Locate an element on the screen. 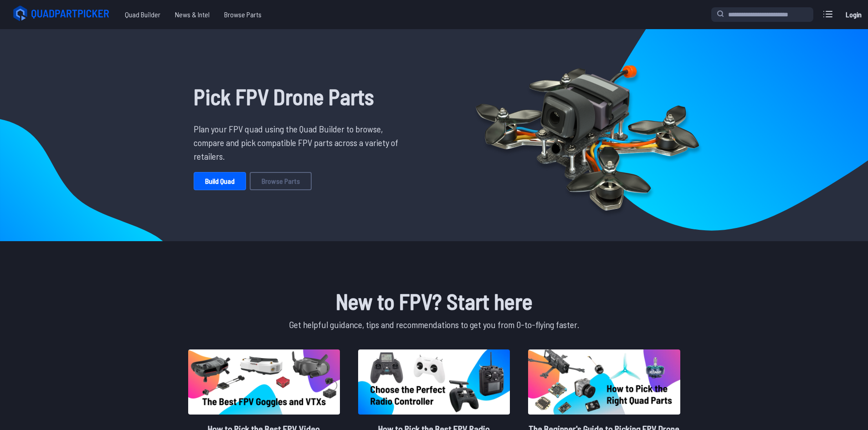 The height and width of the screenshot is (430, 868). p: Get helpful guidance, tips and recommendations to get you from 0-to-flying faster. is located at coordinates (434, 324).